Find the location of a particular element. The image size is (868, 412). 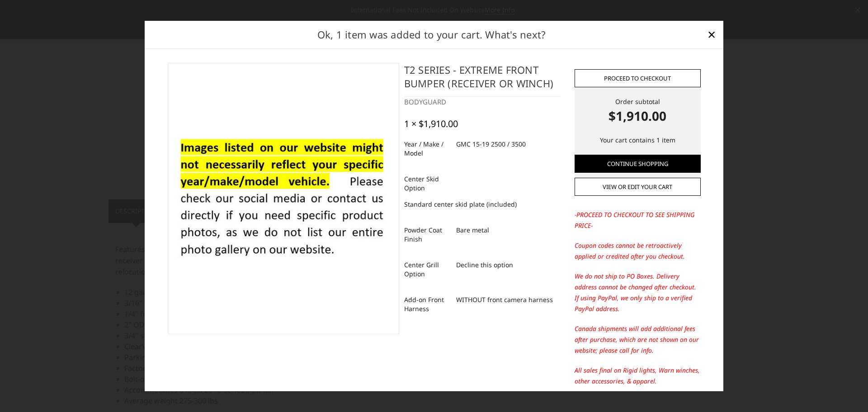

a: View or edit your cart is located at coordinates (637, 187).